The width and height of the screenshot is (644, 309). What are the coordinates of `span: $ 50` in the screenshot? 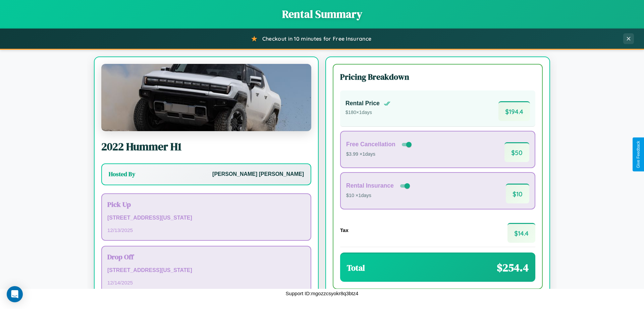 It's located at (517, 152).